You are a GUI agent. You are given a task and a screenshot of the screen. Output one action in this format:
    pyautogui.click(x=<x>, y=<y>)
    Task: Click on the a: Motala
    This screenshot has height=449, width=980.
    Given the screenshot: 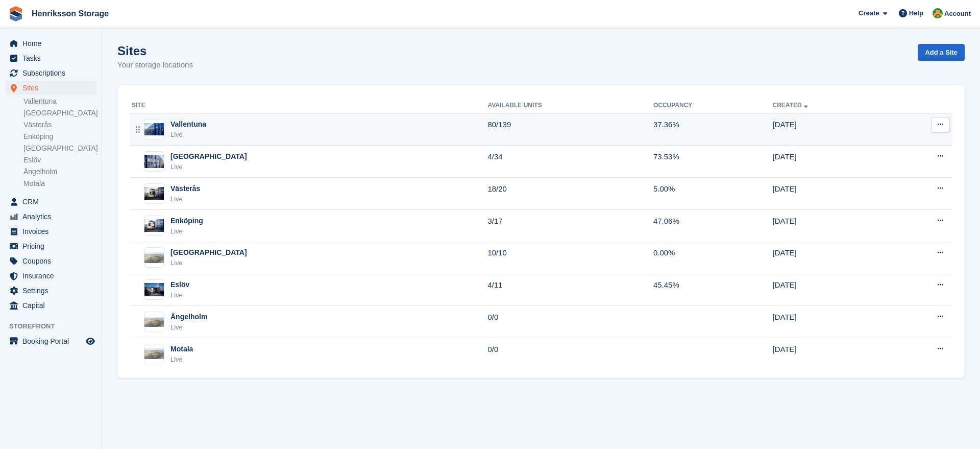 What is the action you would take?
    pyautogui.click(x=60, y=183)
    